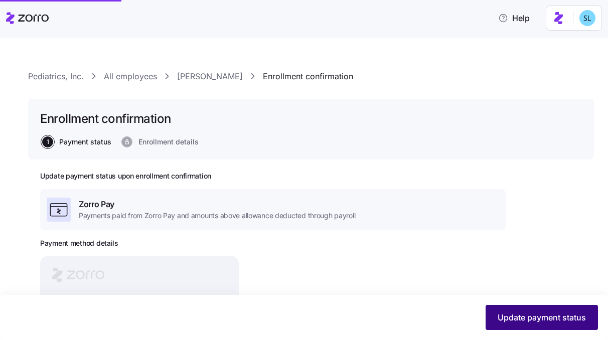 The image size is (608, 340). What do you see at coordinates (588, 18) in the screenshot?
I see `img: 7c620d928e46699fcfb78cede4daf1d1` at bounding box center [588, 18].